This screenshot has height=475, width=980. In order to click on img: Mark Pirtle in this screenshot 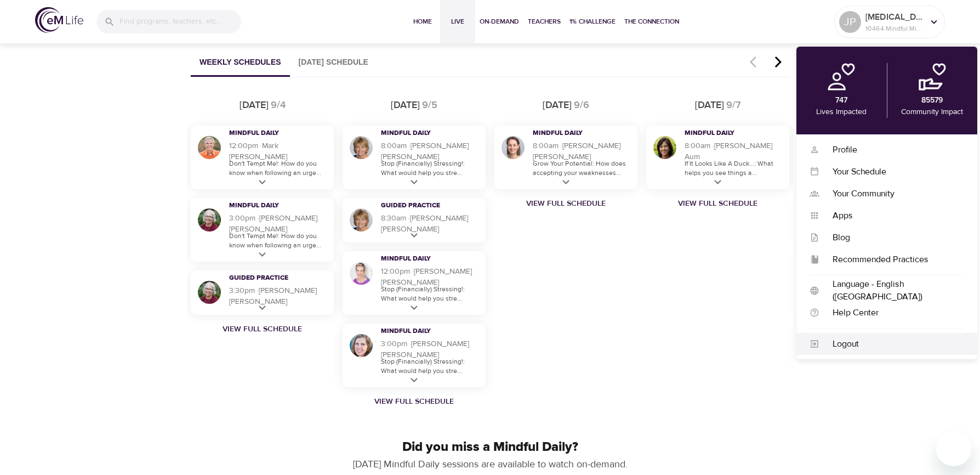, I will do `click(210, 147)`.